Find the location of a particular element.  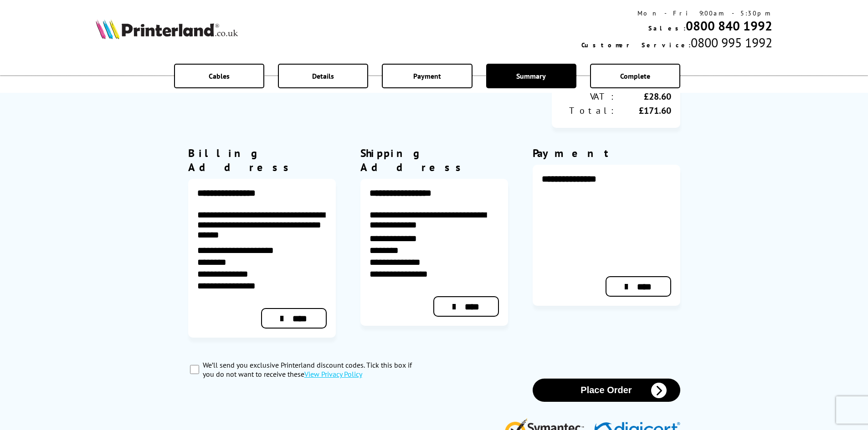

button: Place Order is located at coordinates (606, 390).